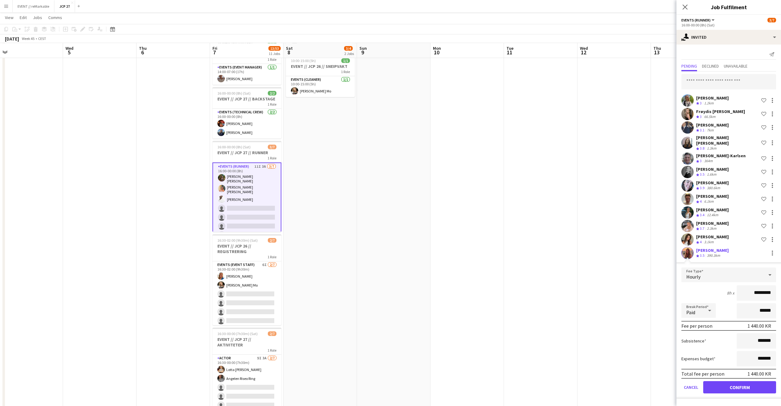  I want to click on div: 16:30-02:00 (9h30m) (Sat)2/7EVENT // JCP 26 // REGISTRERING1 RoleEvents (Event Staff)6I2/716:30-0..., so click(247, 280).